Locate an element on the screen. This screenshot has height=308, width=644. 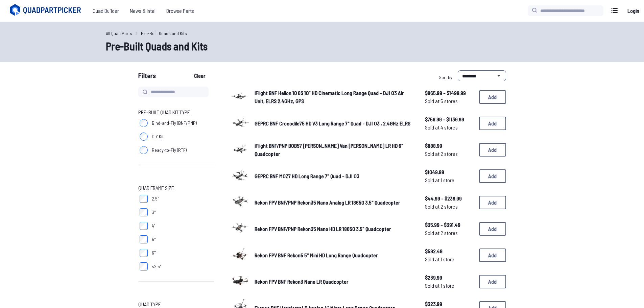
a: Rekon FPV BNF/PNP Rekon35 Nano Analog LR 18650 3.5" Quadcopter is located at coordinates (335, 203).